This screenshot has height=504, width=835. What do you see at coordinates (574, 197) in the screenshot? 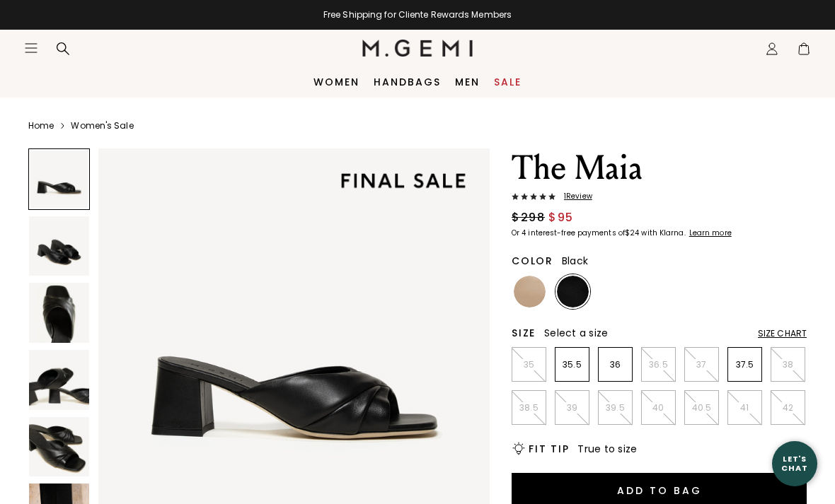
I see `span: 1 Review` at bounding box center [574, 197].